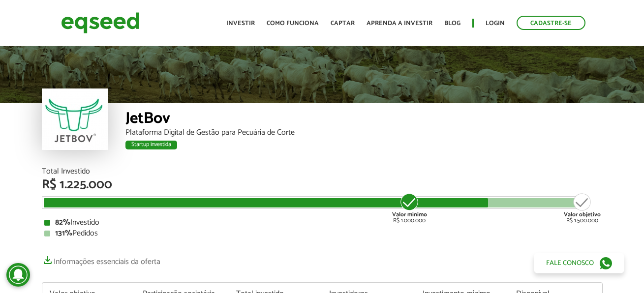 Image resolution: width=644 pixels, height=293 pixels. Describe the element at coordinates (100, 22) in the screenshot. I see `img: EqSeed` at that location.